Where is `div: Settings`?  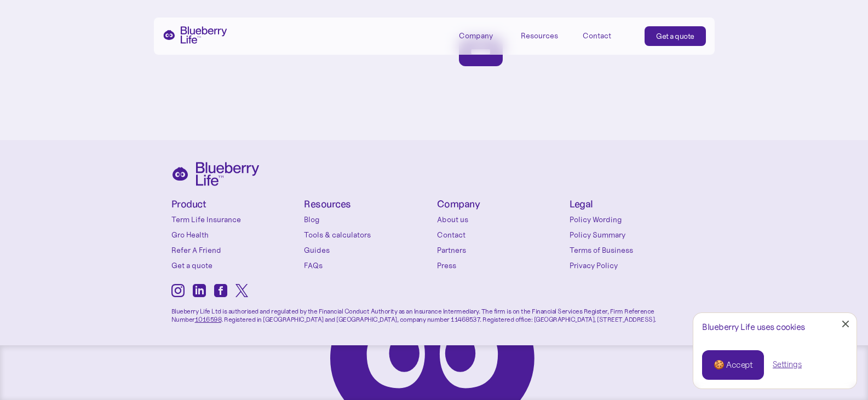 div: Settings is located at coordinates (787, 364).